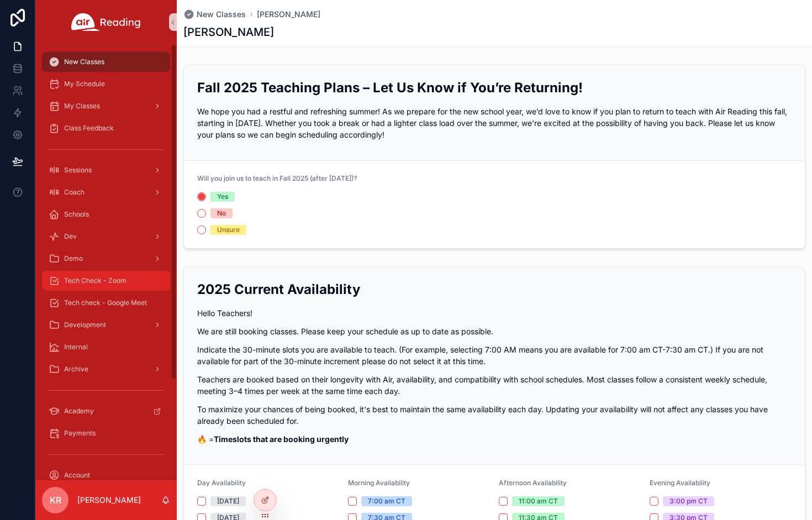 The width and height of the screenshot is (812, 520). What do you see at coordinates (106, 214) in the screenshot?
I see `a: Schools` at bounding box center [106, 214].